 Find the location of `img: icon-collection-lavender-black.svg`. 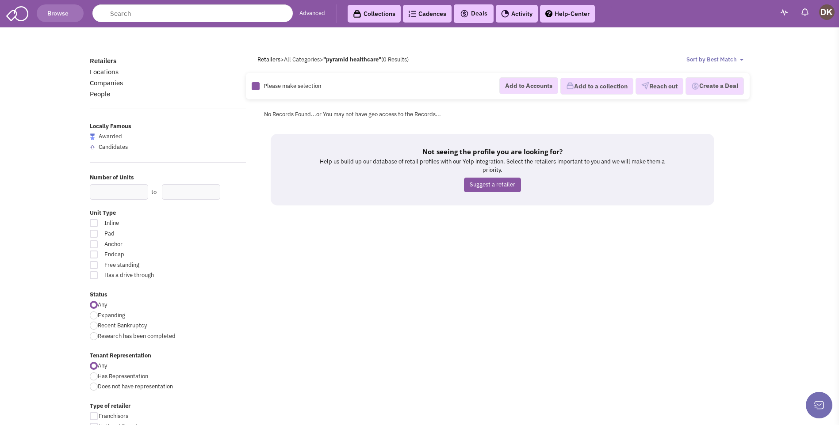

img: icon-collection-lavender-black.svg is located at coordinates (357, 14).